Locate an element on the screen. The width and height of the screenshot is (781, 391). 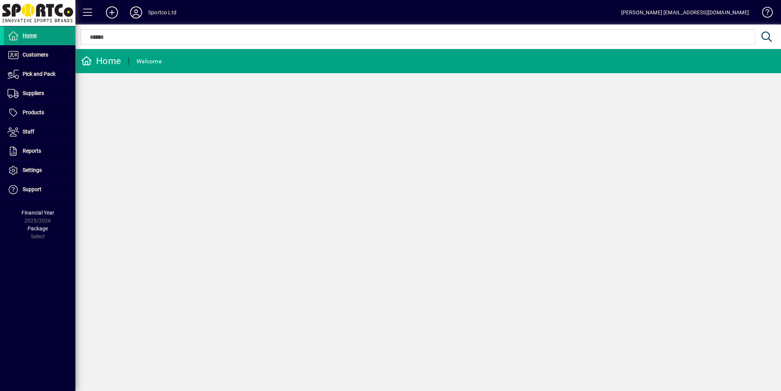
a: Staff is located at coordinates (40, 132).